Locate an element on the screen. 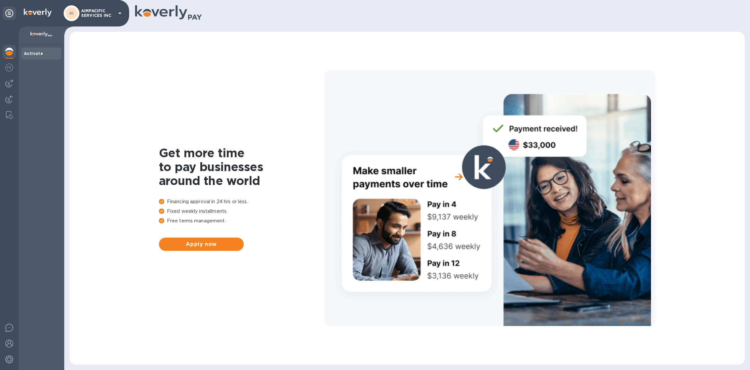 The image size is (750, 370). img: Logo is located at coordinates (38, 13).